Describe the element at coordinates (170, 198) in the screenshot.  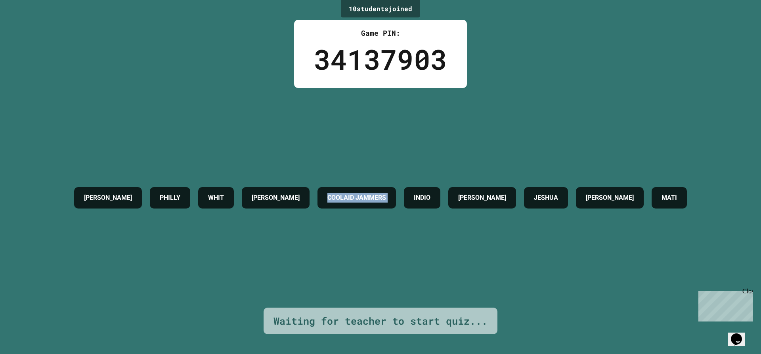
I see `h4: PHILLY` at that location.